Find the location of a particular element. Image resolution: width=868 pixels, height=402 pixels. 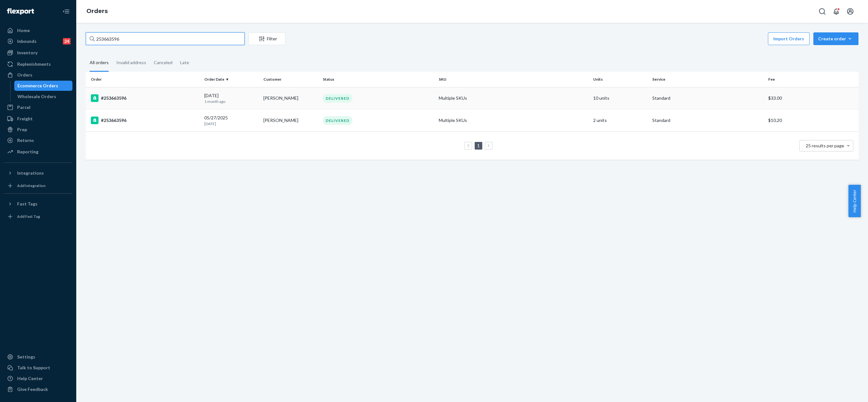

th: Service is located at coordinates (708, 79).